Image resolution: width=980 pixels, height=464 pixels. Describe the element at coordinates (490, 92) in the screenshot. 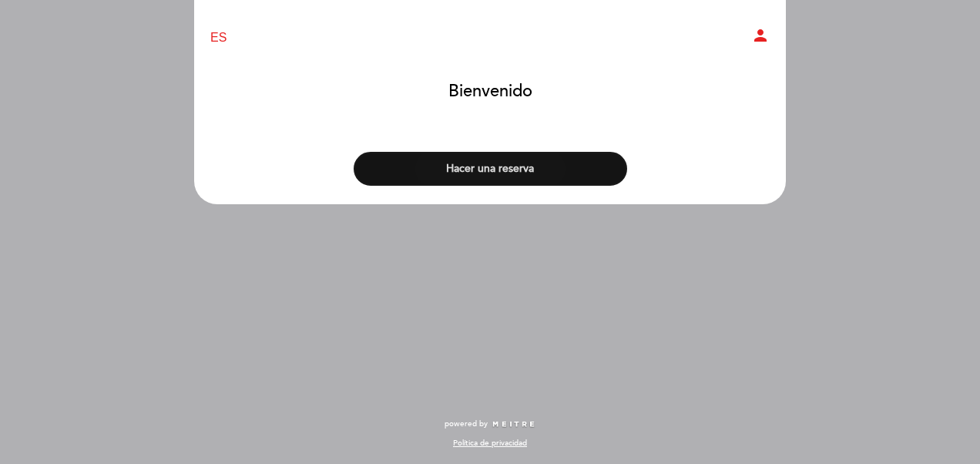

I see `h1: Bienvenido` at that location.